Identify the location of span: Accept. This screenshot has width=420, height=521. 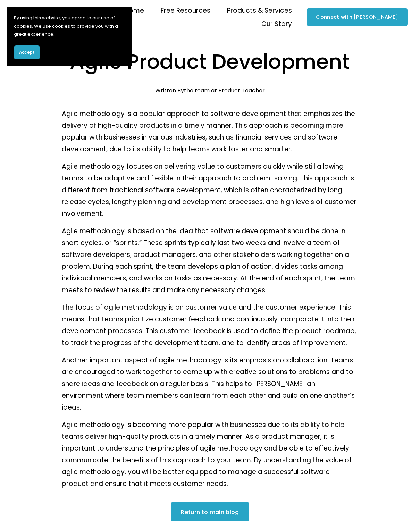
(27, 52).